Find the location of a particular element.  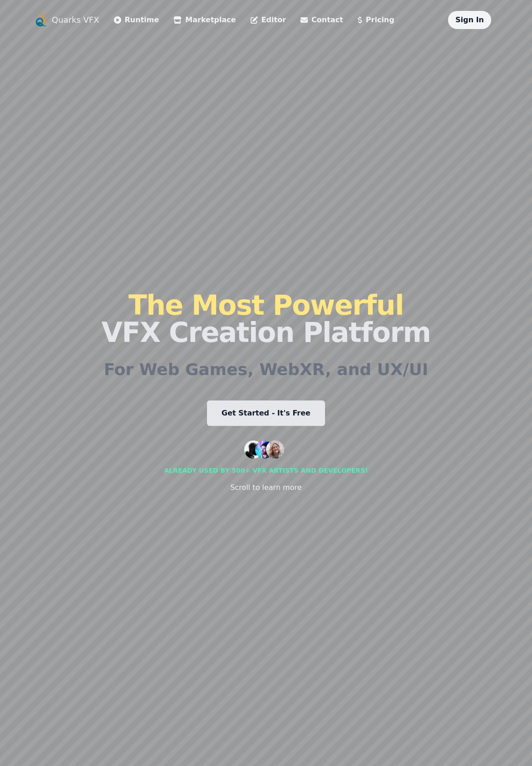

span: The Most Powerful is located at coordinates (266, 305).